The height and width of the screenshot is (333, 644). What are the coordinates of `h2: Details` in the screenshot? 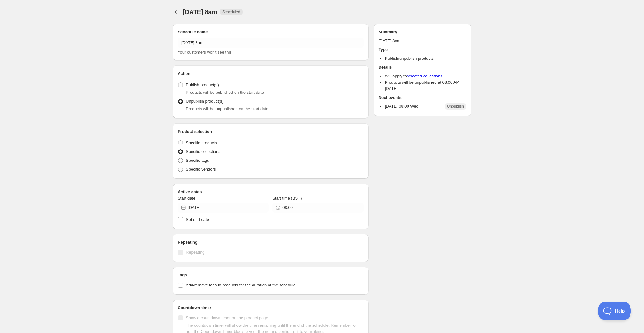 It's located at (422, 68).